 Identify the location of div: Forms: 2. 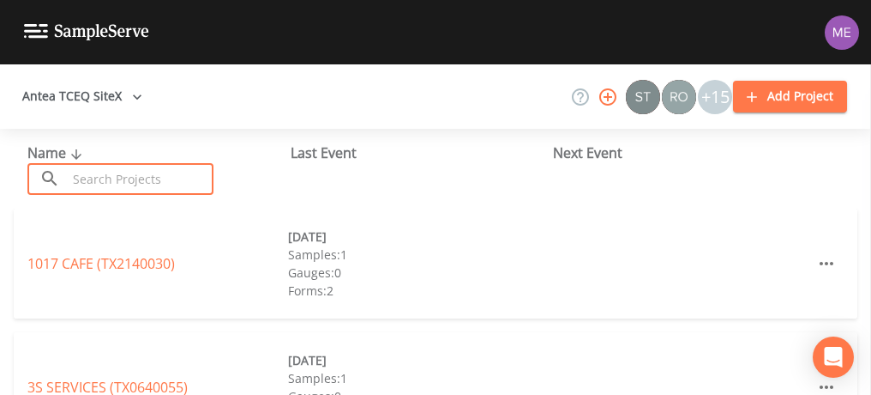
(419, 290).